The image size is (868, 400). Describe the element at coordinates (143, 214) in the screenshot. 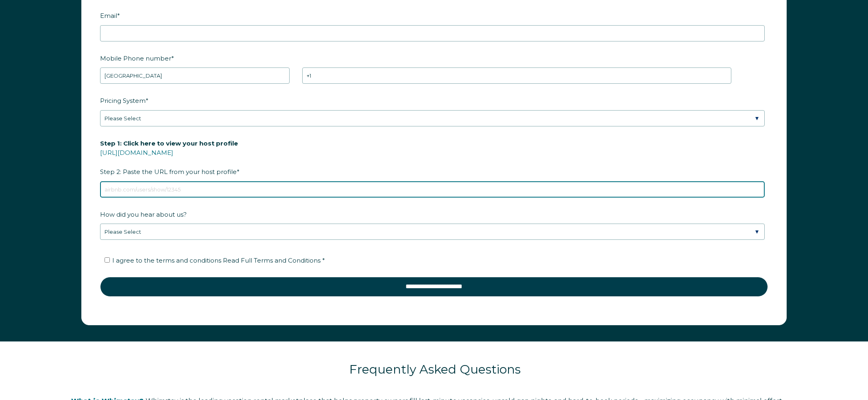

I see `span: How did you hear about us?` at that location.